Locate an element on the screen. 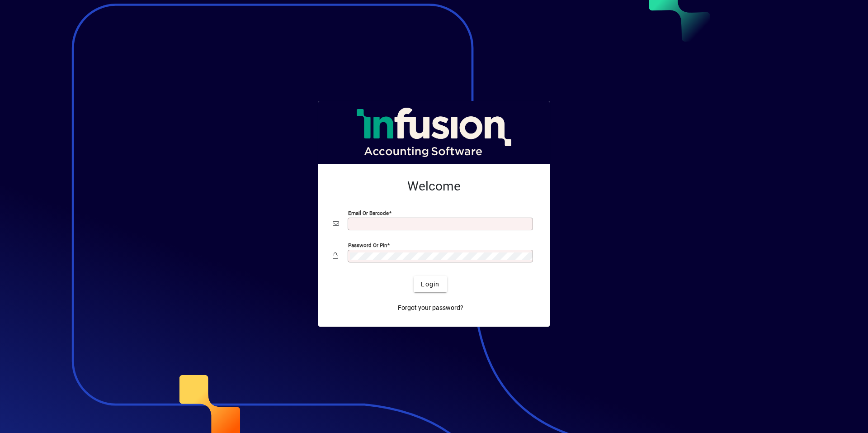  h2: Welcome is located at coordinates (434, 187).